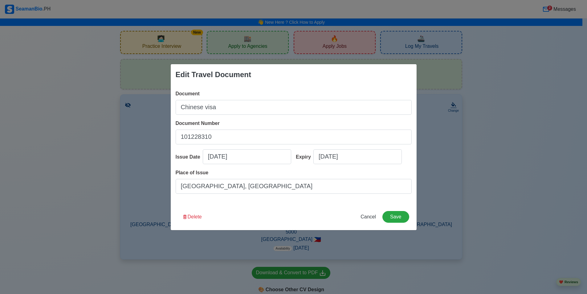 This screenshot has height=294, width=587. Describe the element at coordinates (396, 217) in the screenshot. I see `button: Save` at that location.